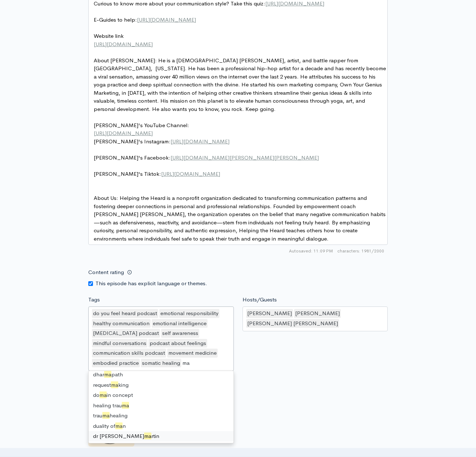  What do you see at coordinates (180, 323) in the screenshot?
I see `div: emotional intelligence` at bounding box center [180, 323].